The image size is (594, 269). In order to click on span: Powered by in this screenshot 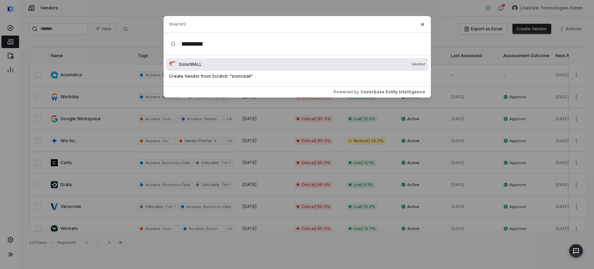, I will do `click(346, 92)`.